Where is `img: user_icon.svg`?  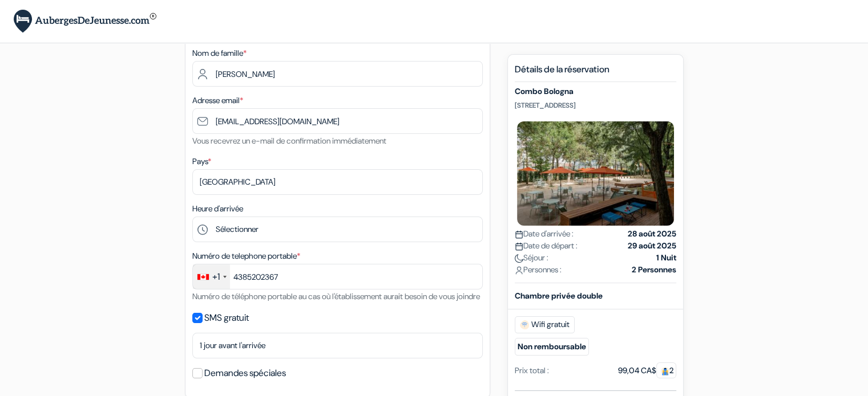
img: user_icon.svg is located at coordinates (519, 271).